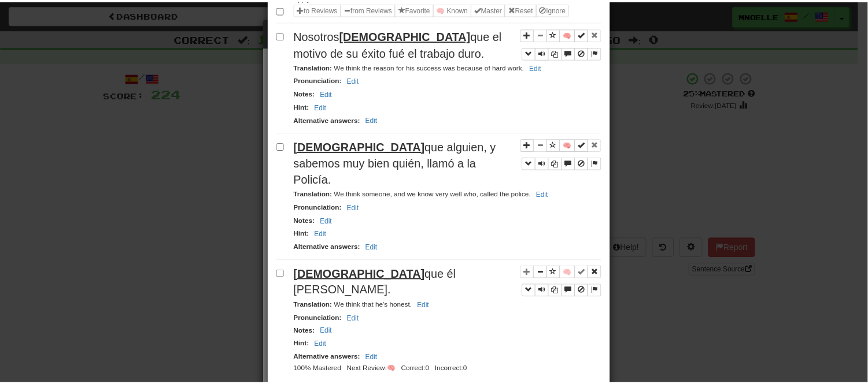 The image size is (868, 384). Describe the element at coordinates (493, 8) in the screenshot. I see `button: Master` at that location.